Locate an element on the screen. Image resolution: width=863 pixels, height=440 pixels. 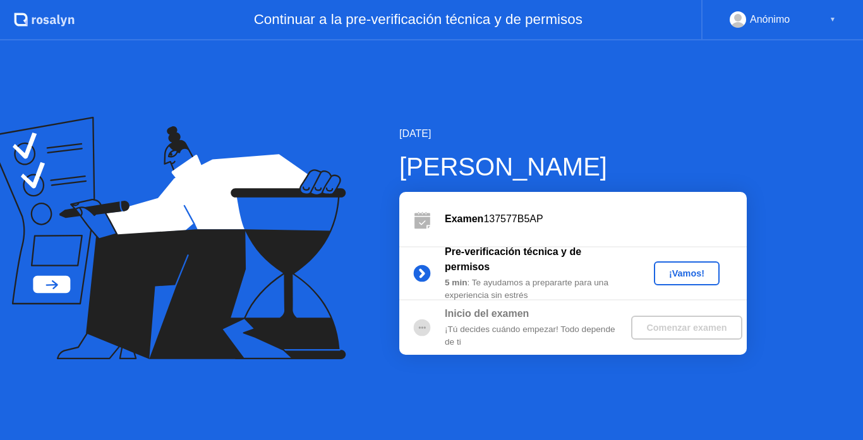
b: 5 min is located at coordinates (456, 282).